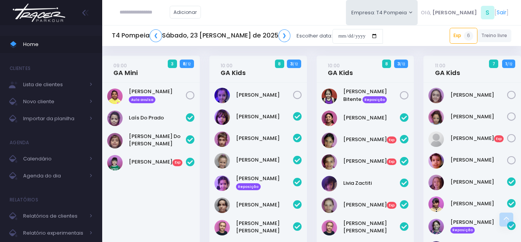  What do you see at coordinates (222, 95) in the screenshot?
I see `img: Helena Mendes Leone` at bounding box center [222, 95].